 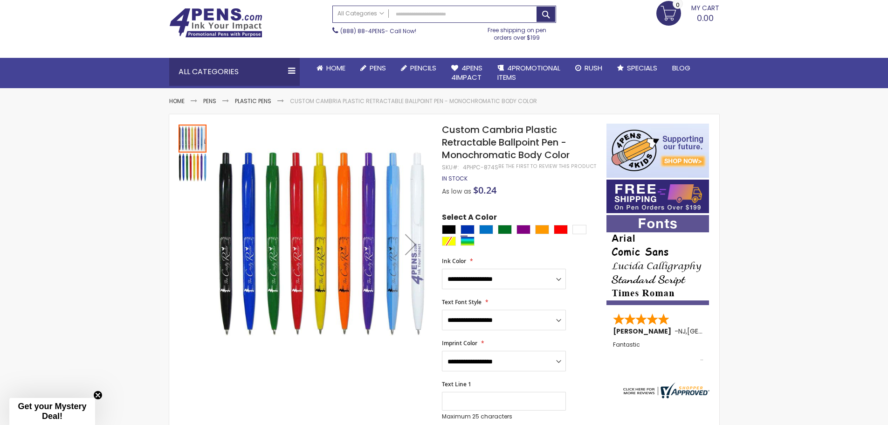 What do you see at coordinates (642, 68) in the screenshot?
I see `span: Specials` at bounding box center [642, 68].